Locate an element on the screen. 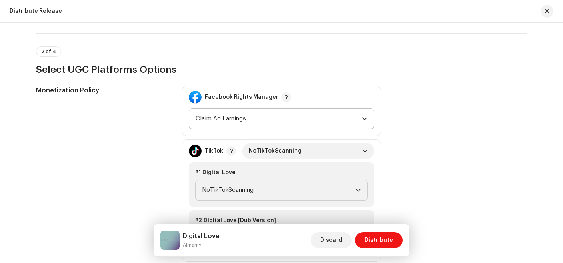 The height and width of the screenshot is (263, 563). span: Discard is located at coordinates (331, 240).